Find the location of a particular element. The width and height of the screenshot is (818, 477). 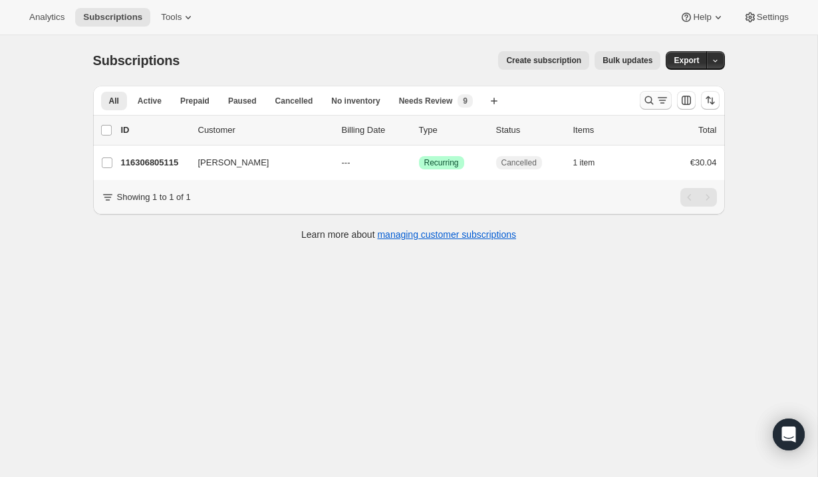

button: Customize table column order and visibility is located at coordinates (686, 100).